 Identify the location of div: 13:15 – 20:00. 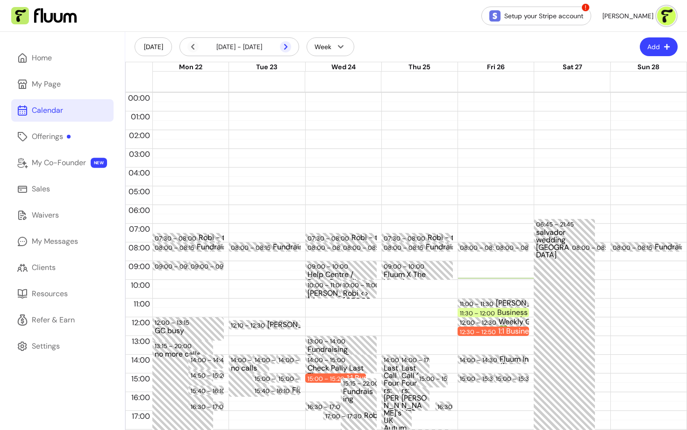
(174, 346).